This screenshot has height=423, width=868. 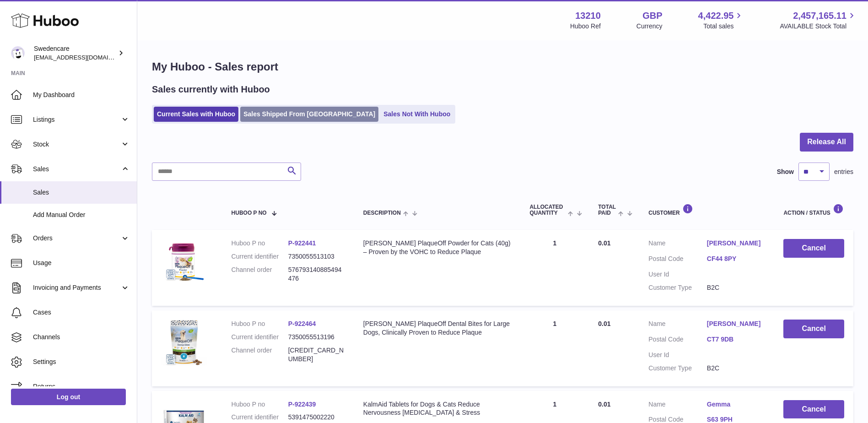 I want to click on strong: GBP, so click(x=652, y=16).